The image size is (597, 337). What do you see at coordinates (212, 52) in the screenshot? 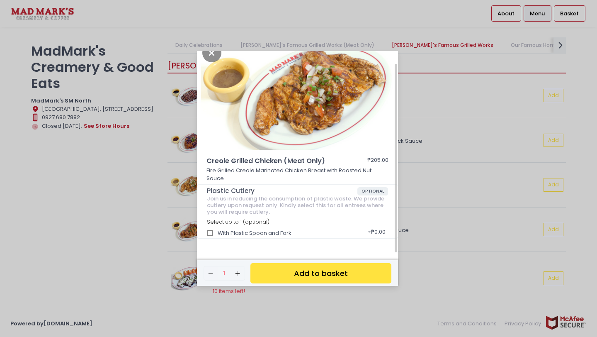
I see `button: Close` at bounding box center [212, 52].